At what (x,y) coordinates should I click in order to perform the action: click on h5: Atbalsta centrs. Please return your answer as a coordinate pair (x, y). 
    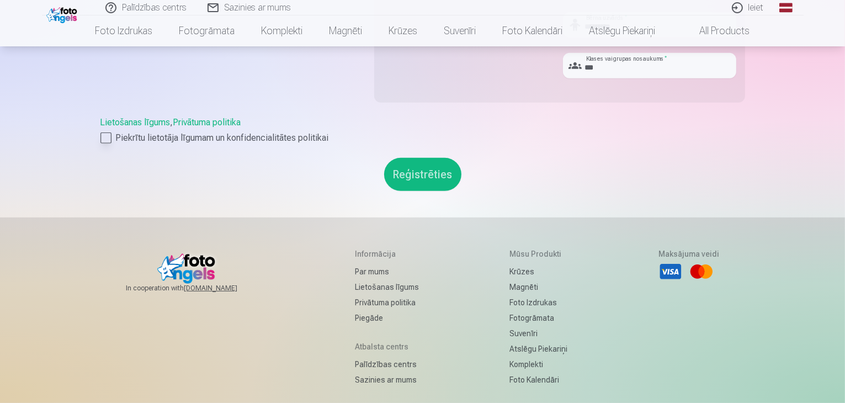
    Looking at the image, I should click on (387, 347).